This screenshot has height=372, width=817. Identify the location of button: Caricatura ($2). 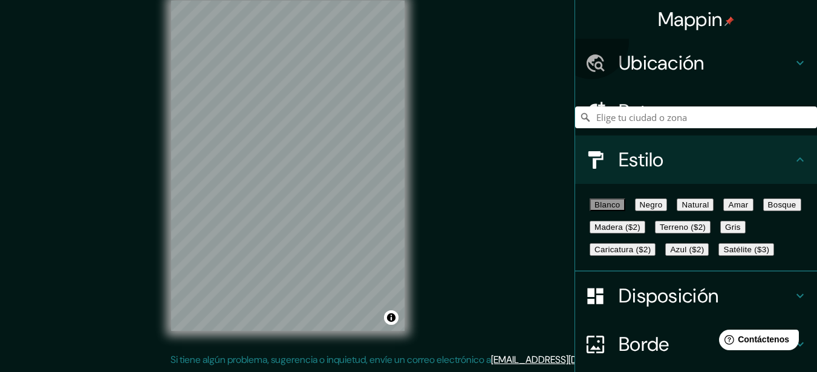
(622, 249).